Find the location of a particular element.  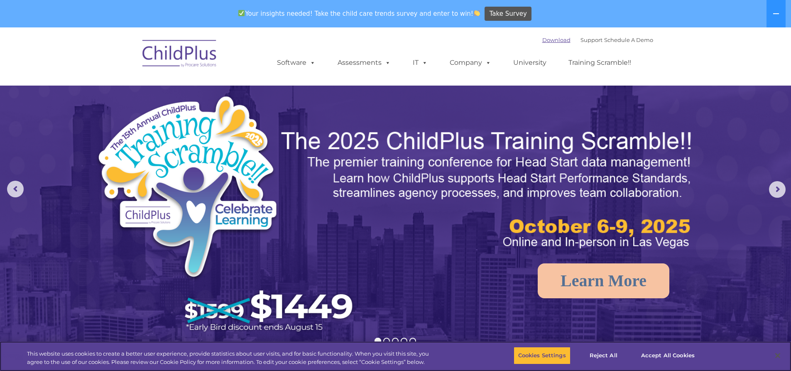

a: Software is located at coordinates (296, 63).